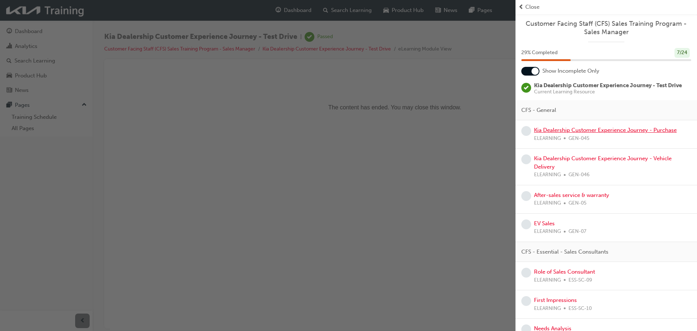  Describe the element at coordinates (571, 71) in the screenshot. I see `span: Show Incomplete Only` at that location.